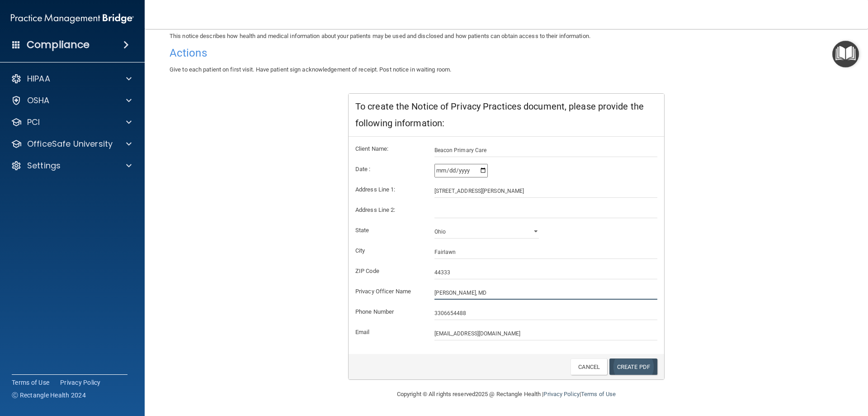 The width and height of the screenshot is (868, 416). What do you see at coordinates (506, 394) in the screenshot?
I see `div: Copyright © All rights reserved 2025 @ Rectangle Health | |` at bounding box center [506, 394].